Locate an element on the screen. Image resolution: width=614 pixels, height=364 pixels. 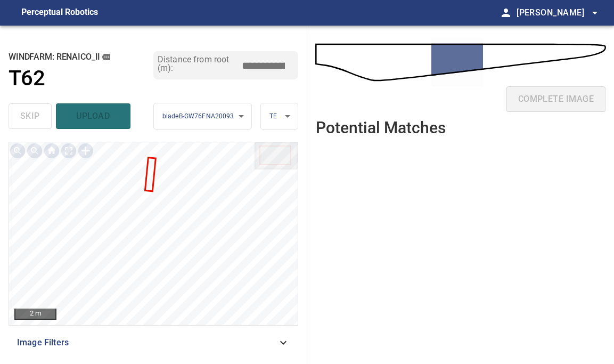
a: T62 is located at coordinates (81, 79).